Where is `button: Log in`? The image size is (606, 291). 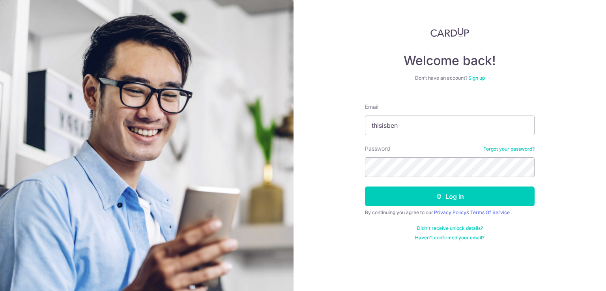 button: Log in is located at coordinates (450, 197).